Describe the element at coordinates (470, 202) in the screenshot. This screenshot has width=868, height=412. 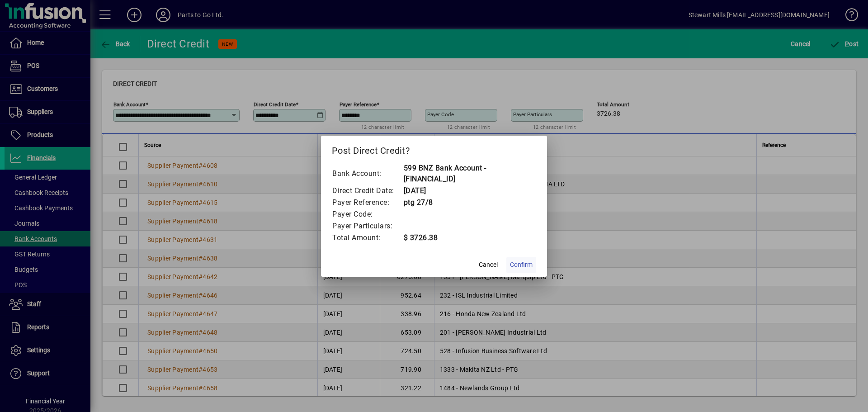
I see `td: ptg 27/8` at that location.